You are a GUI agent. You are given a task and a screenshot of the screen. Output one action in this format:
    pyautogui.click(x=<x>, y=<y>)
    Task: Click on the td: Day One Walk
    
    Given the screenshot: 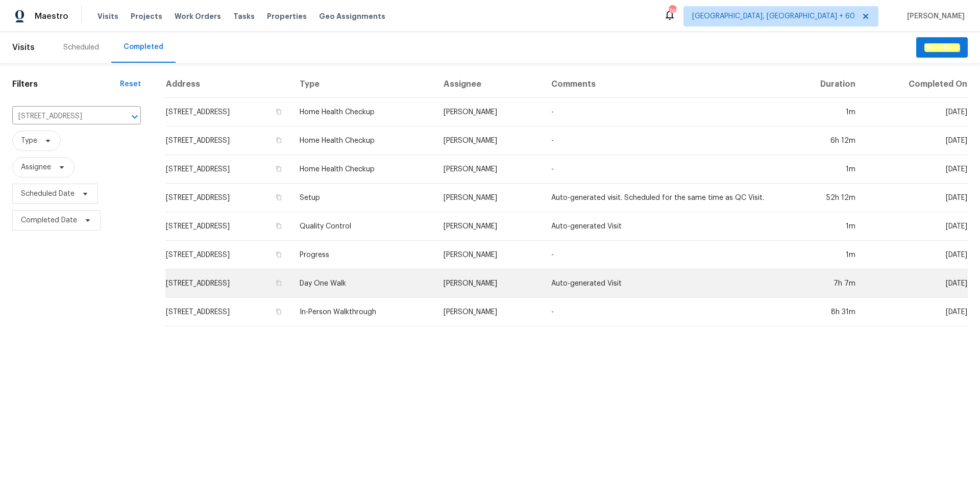 What is the action you would take?
    pyautogui.click(x=363, y=283)
    